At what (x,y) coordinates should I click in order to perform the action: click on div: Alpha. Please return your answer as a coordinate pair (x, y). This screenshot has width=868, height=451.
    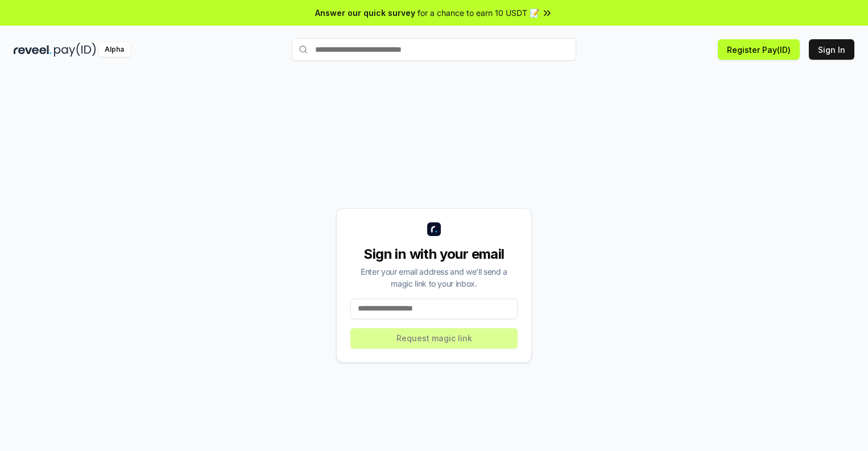
    Looking at the image, I should click on (115, 49).